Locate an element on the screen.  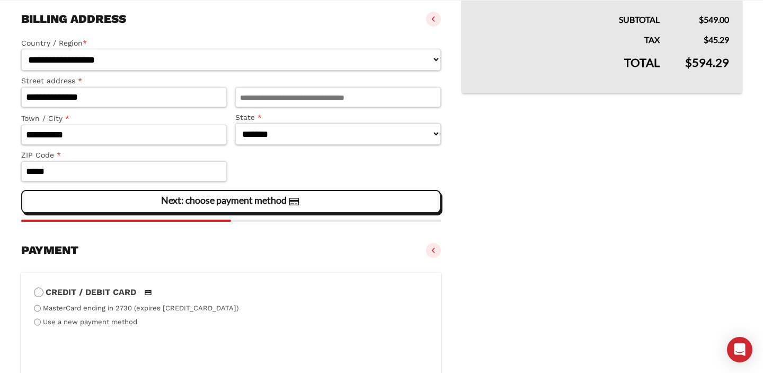
label: State is located at coordinates (338, 117).